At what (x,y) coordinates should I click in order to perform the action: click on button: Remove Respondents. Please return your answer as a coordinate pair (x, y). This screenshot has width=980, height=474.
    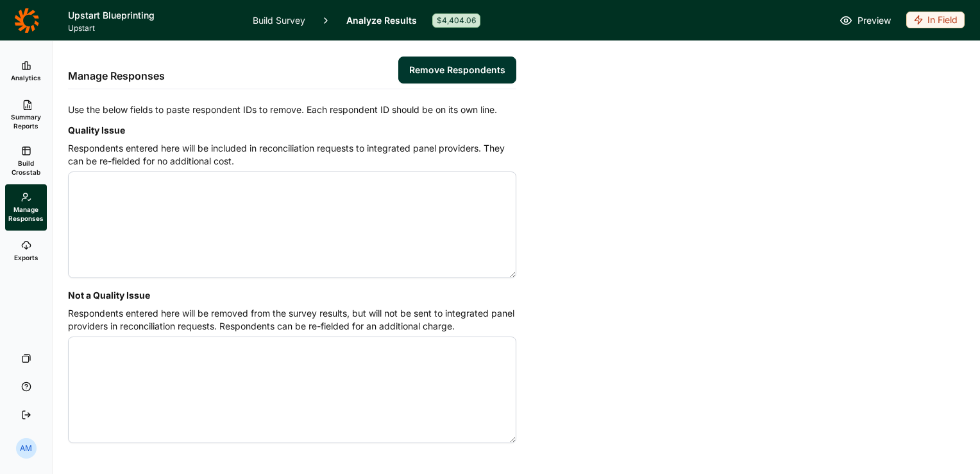
    Looking at the image, I should click on (457, 70).